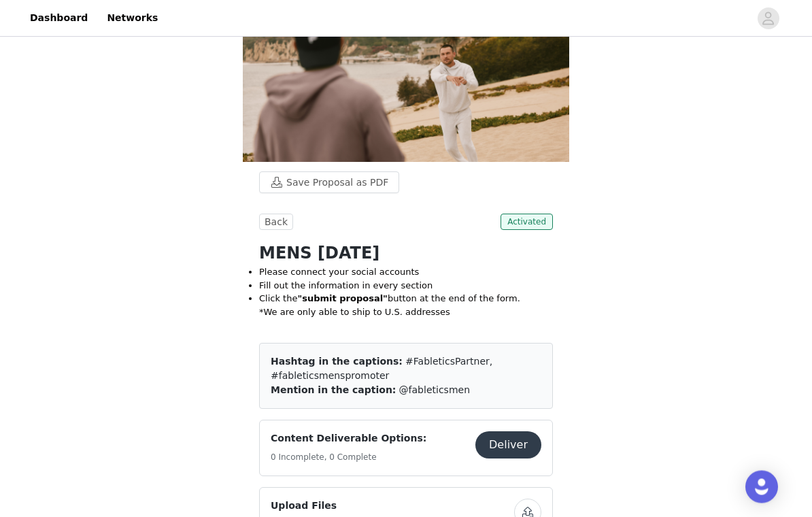 This screenshot has height=517, width=812. Describe the element at coordinates (406, 273) in the screenshot. I see `li: Please connect your social accounts` at that location.